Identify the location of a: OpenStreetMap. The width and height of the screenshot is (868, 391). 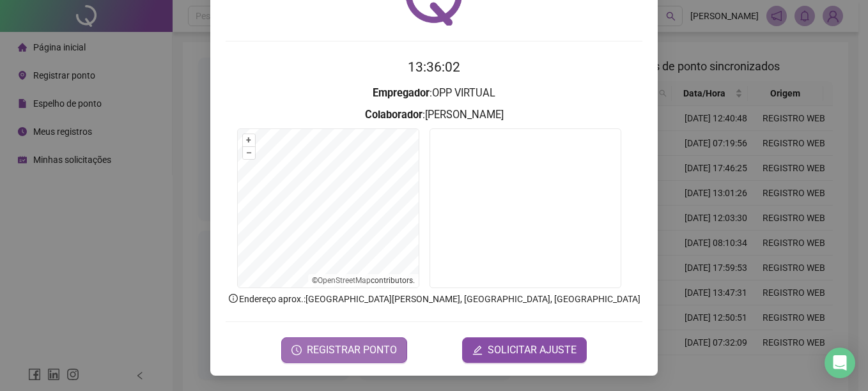
(344, 281).